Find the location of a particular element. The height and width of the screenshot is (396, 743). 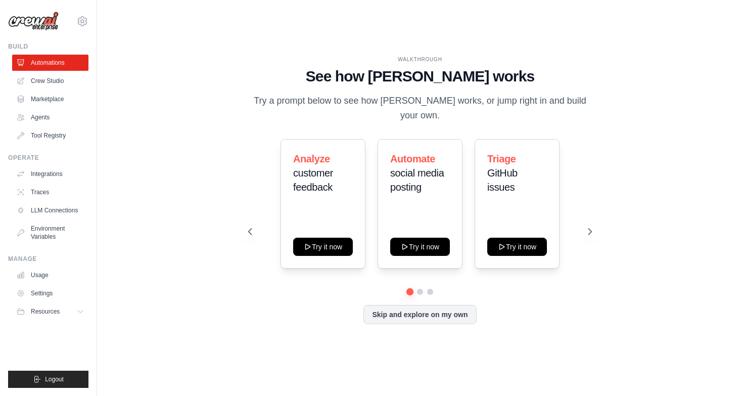

a: Traces is located at coordinates (50, 192).